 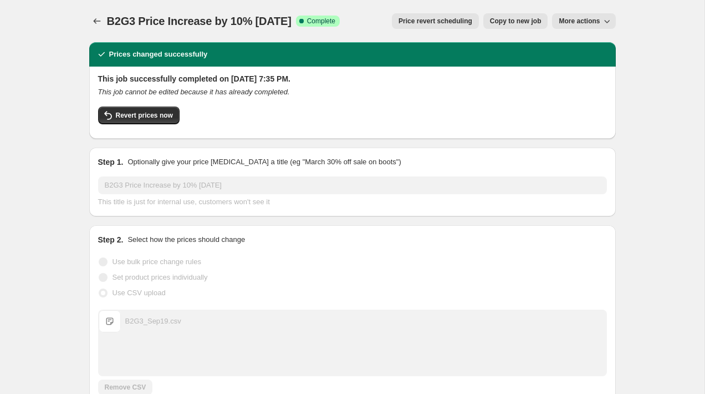 What do you see at coordinates (153, 321) in the screenshot?
I see `div: B2G3_Sep19.csv` at bounding box center [153, 321].